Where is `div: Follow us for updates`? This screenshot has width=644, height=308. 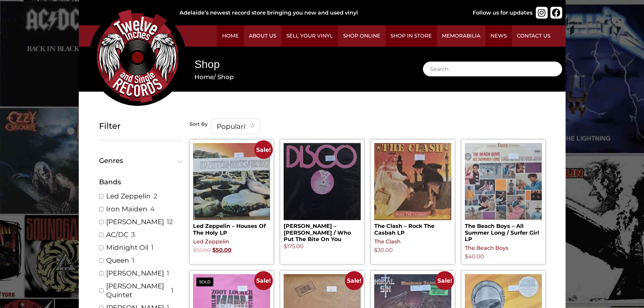 div: Follow us for updates is located at coordinates (502, 13).